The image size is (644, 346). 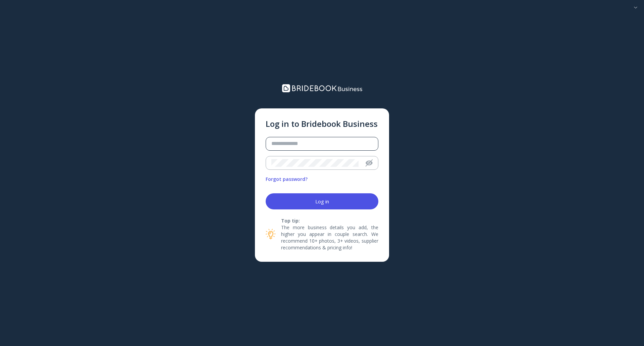 What do you see at coordinates (330, 221) in the screenshot?
I see `span: Top tip:` at bounding box center [330, 221].